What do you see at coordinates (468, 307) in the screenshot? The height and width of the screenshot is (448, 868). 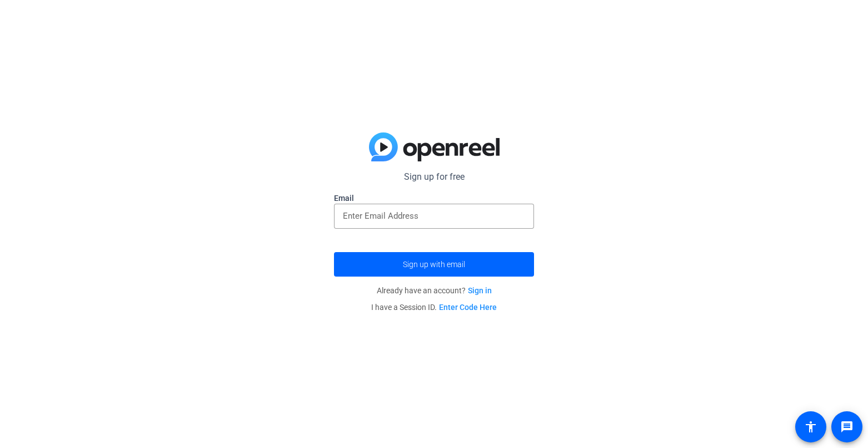 I see `a: Enter Code Here` at bounding box center [468, 307].